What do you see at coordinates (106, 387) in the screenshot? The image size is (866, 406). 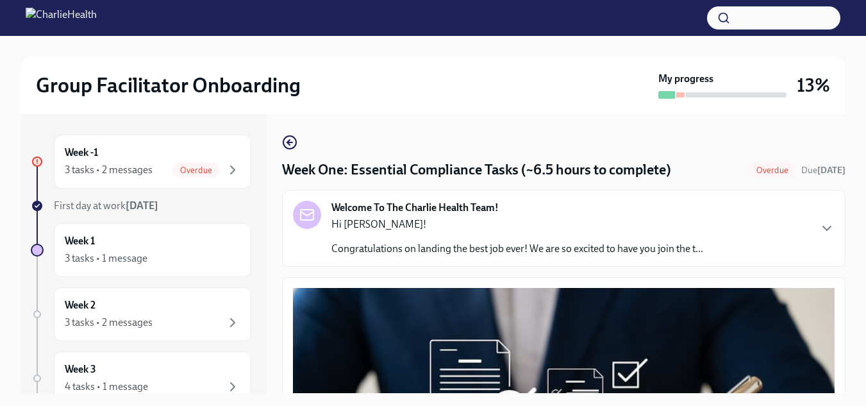 I see `div: 4 tasks • 1 message` at bounding box center [106, 387].